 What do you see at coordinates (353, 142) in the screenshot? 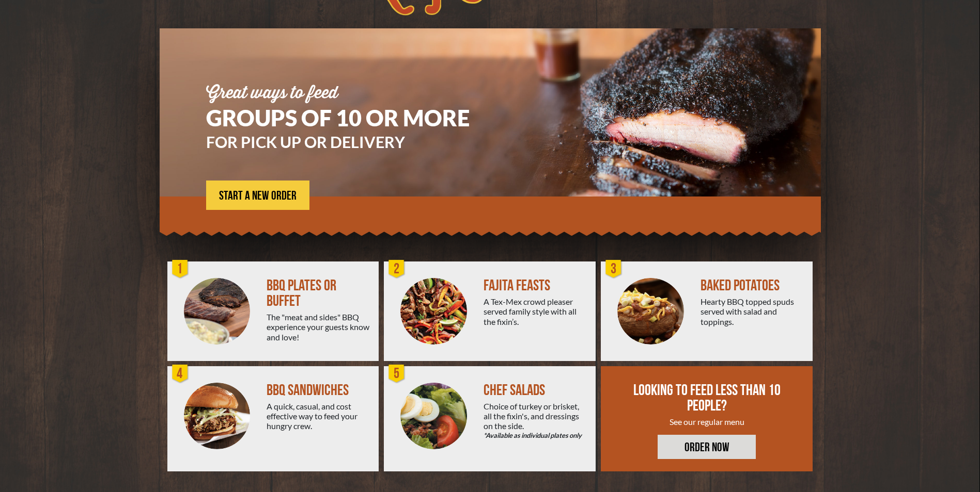
I see `h3: FOR PICK UP OR DELIVERY` at bounding box center [353, 142].